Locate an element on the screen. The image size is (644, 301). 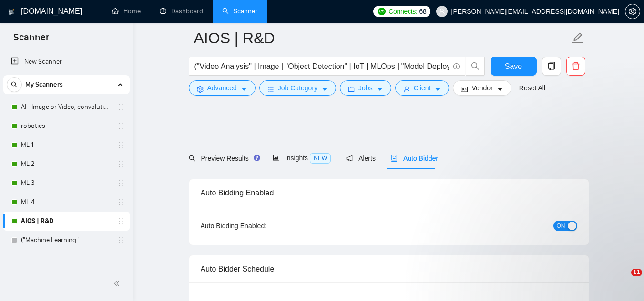
span: folder is located at coordinates (351, 89).